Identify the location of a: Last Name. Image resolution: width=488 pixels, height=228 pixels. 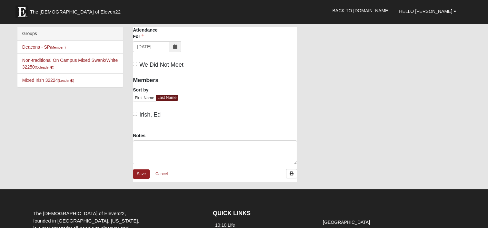
(167, 98).